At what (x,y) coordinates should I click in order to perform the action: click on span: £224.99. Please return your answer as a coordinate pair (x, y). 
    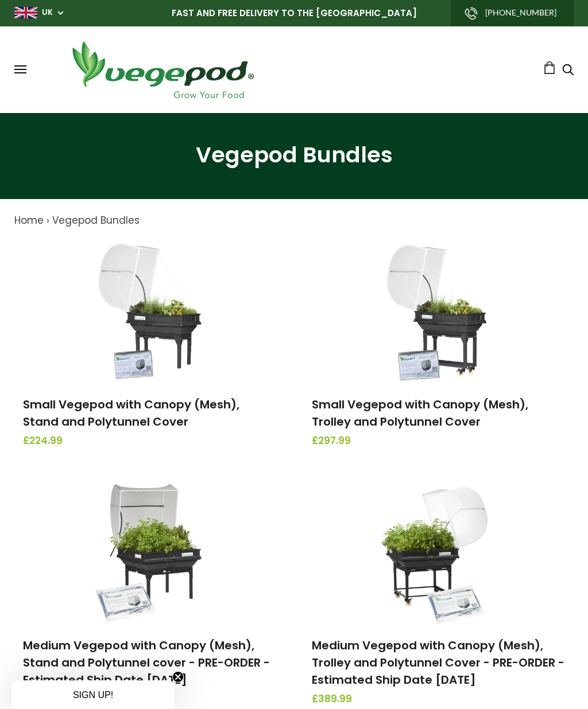
    Looking at the image, I should click on (149, 442).